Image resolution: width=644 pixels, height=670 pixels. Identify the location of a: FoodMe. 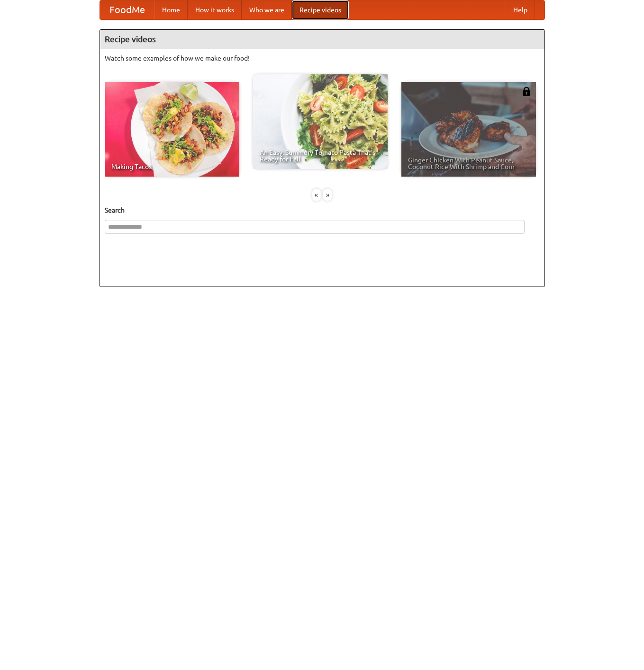
(127, 10).